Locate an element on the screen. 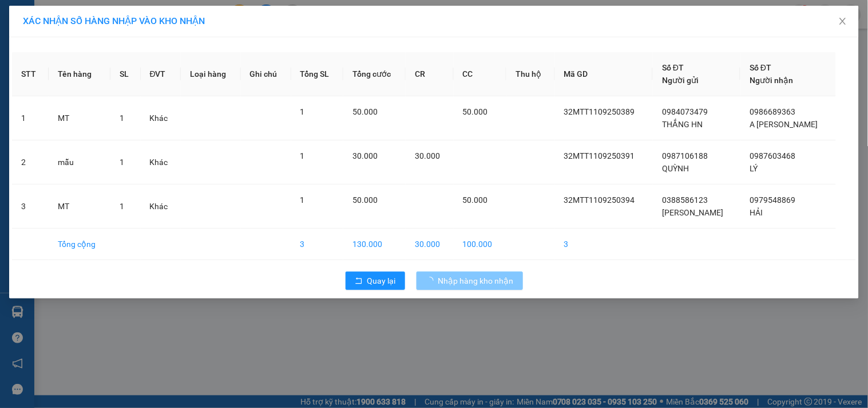 Image resolution: width=868 pixels, height=408 pixels. span: LÝ is located at coordinates (754, 169).